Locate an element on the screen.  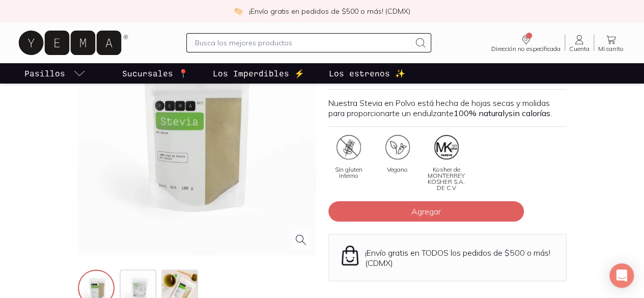
span: Vegano is located at coordinates (397, 170).